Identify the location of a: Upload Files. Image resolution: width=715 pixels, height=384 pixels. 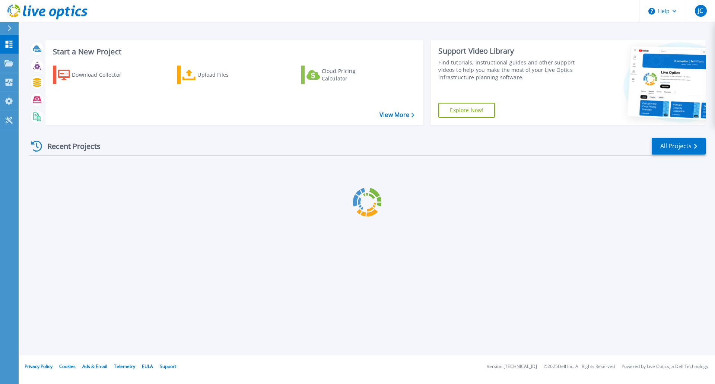
(219, 75).